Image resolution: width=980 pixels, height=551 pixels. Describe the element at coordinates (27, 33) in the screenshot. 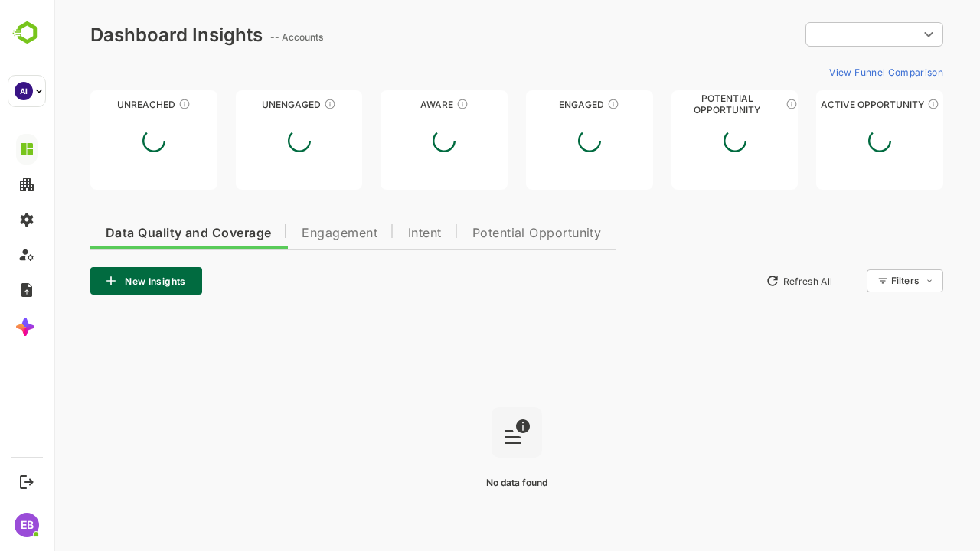

I see `img: BambooboxLogoMark.f1c84d78b4c51b1a7b5f700c9845e183.svg` at that location.